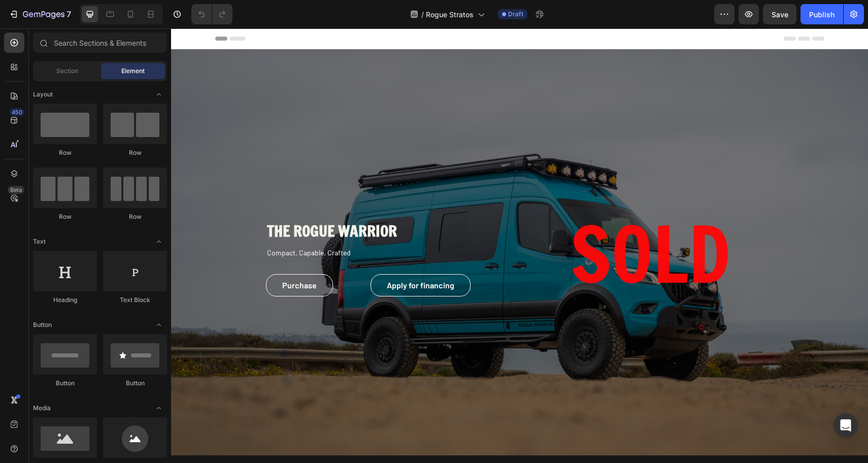 Image resolution: width=868 pixels, height=463 pixels. What do you see at coordinates (249, 257) in the screenshot?
I see `a: Apply for financing` at bounding box center [249, 257].